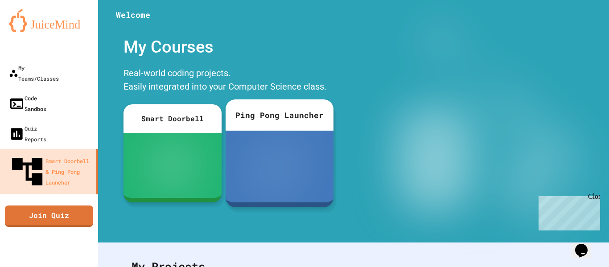  I want to click on div: Smart Doorbell & Ping Pong Launcher, so click(51, 172).